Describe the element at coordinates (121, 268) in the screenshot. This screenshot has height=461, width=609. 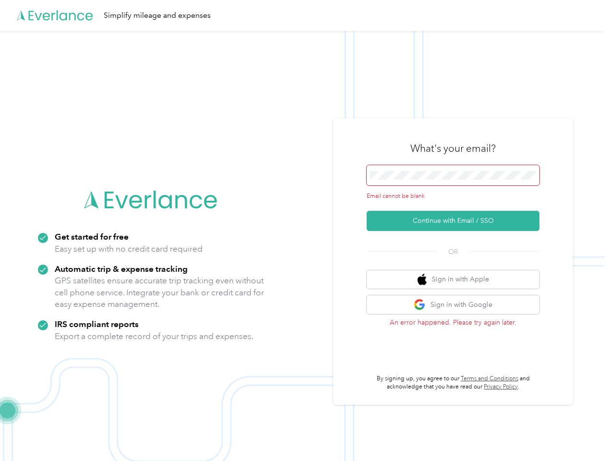
I see `strong: Automatic trip & expense tracking` at that location.